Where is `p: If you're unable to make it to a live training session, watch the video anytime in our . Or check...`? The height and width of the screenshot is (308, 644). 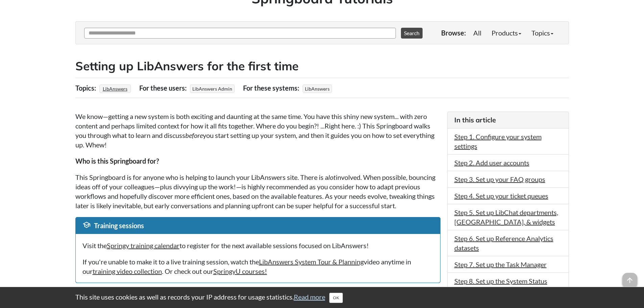 p: If you're unable to make it to a live training session, watch the video anytime in our . Or check... is located at coordinates (258, 266).